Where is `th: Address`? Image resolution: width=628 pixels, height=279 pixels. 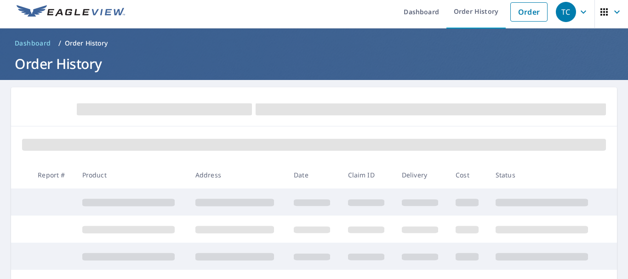
th: Address is located at coordinates (237, 175).